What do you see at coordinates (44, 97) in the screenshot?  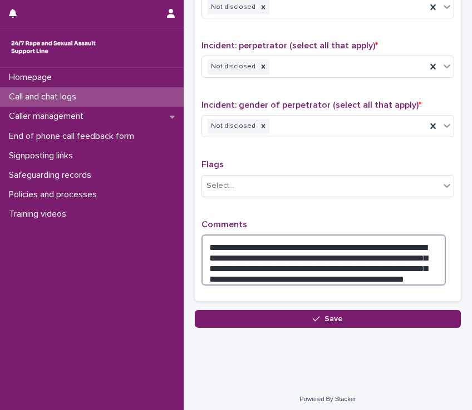 I see `p: Call and chat logs` at bounding box center [44, 97].